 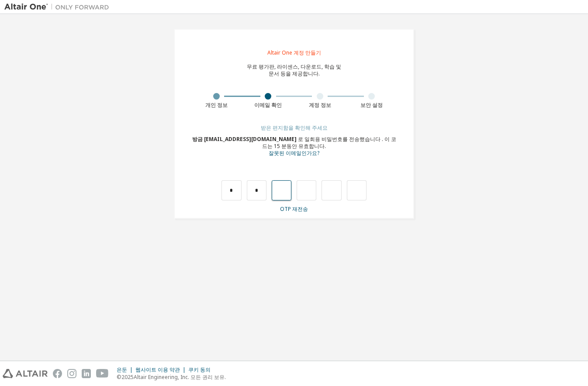 What do you see at coordinates (179, 377) in the screenshot?
I see `font: Altair Engineering, Inc. 모든 권리 보유.` at bounding box center [179, 377].